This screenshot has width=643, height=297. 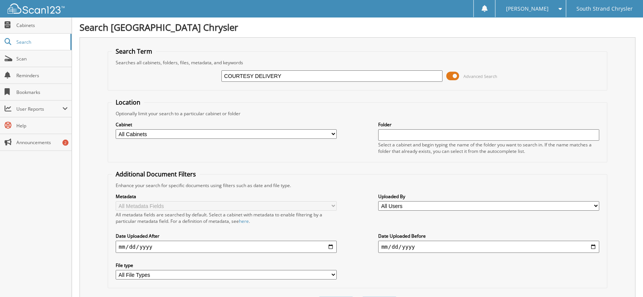 What do you see at coordinates (358, 62) in the screenshot?
I see `div: Searches all cabinets, folders, files, metadata, and keywords` at bounding box center [358, 62].